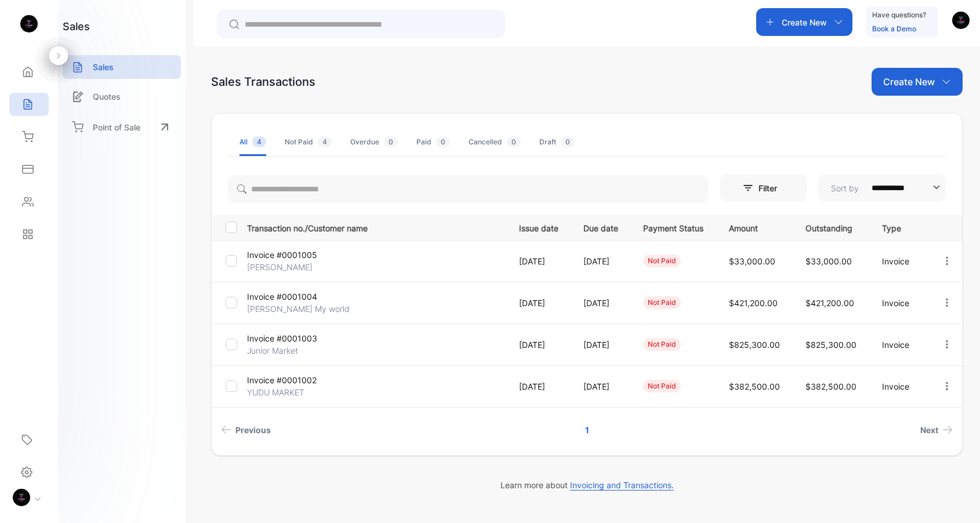  What do you see at coordinates (622, 485) in the screenshot?
I see `span: Invoicing and Transactions.` at bounding box center [622, 485].